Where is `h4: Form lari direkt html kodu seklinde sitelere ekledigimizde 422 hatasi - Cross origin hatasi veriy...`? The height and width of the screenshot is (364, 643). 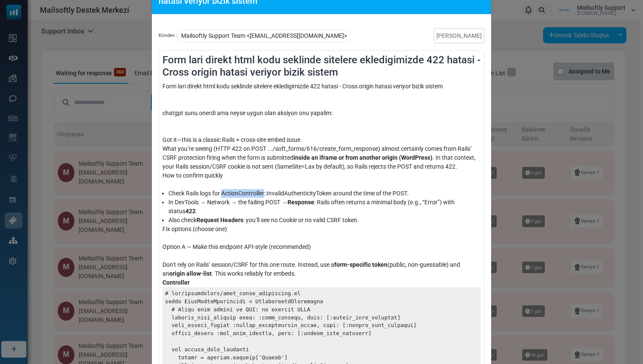
h4: Form lari direkt html kodu seklinde sitelere ekledigimizde 422 hatasi - Cross origin hatasi veriy... is located at coordinates (322, 66).